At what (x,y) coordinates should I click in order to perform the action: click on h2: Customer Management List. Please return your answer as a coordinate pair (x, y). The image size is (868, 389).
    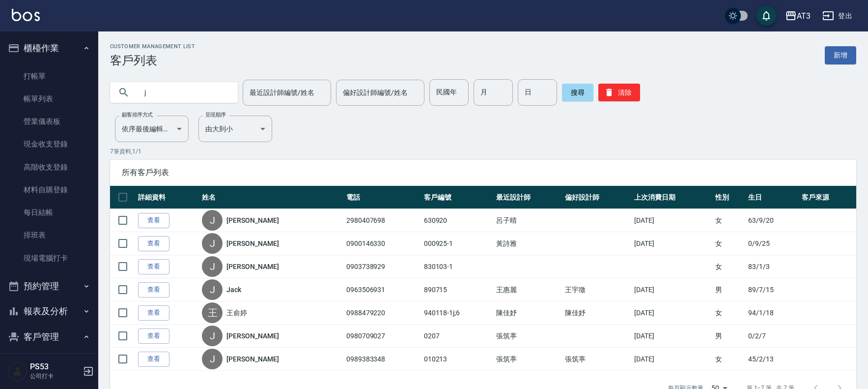
    Looking at the image, I should click on (152, 46).